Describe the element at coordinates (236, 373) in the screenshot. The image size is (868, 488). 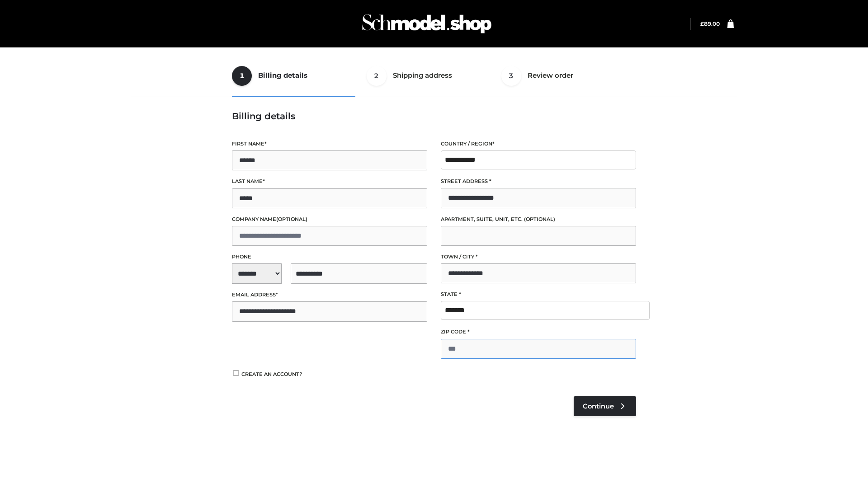
I see `input: Create an account?` at that location.